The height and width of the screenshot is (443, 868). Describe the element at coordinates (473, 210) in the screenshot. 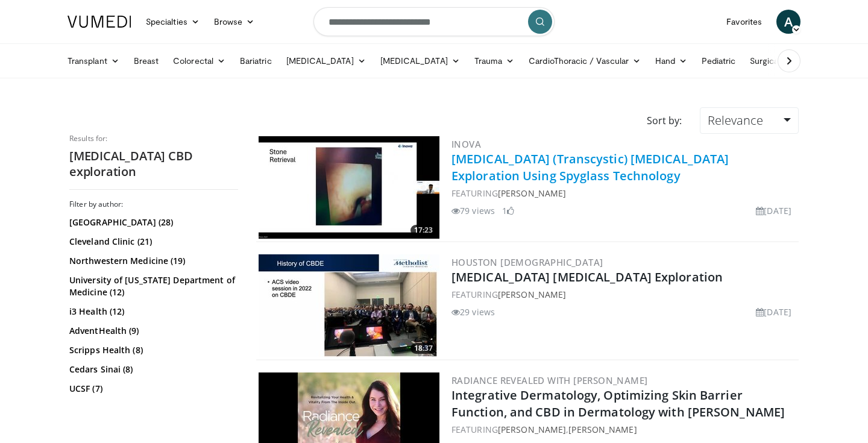

I see `li: 79 views` at that location.